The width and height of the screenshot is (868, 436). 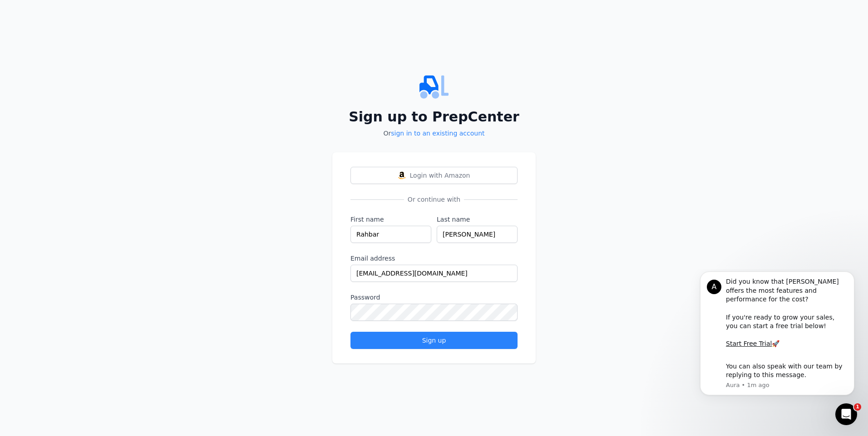 What do you see at coordinates (434, 340) in the screenshot?
I see `button: Sign up` at bounding box center [434, 340].